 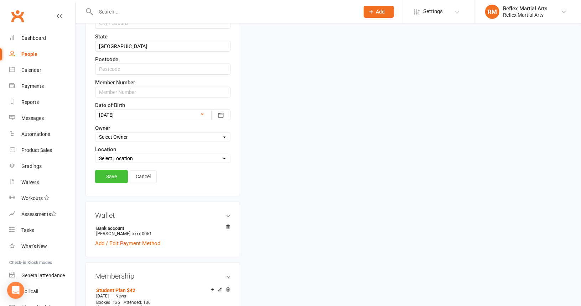 What do you see at coordinates (110, 105) in the screenshot?
I see `label: Date of Birth` at bounding box center [110, 105].